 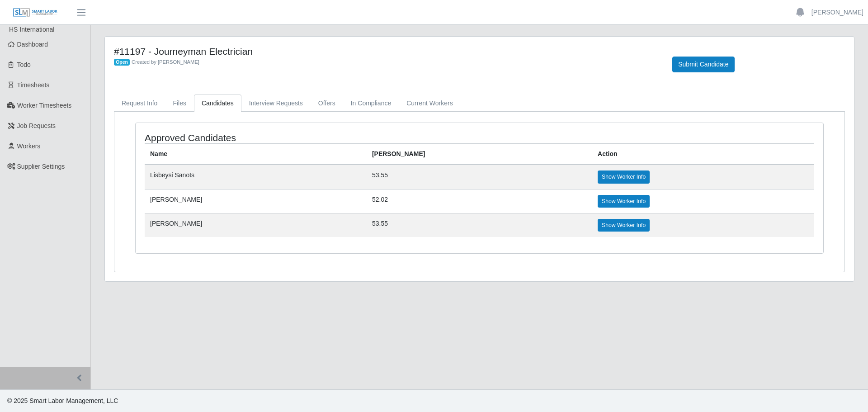 What do you see at coordinates (430, 103) in the screenshot?
I see `a: Current Workers` at bounding box center [430, 103].